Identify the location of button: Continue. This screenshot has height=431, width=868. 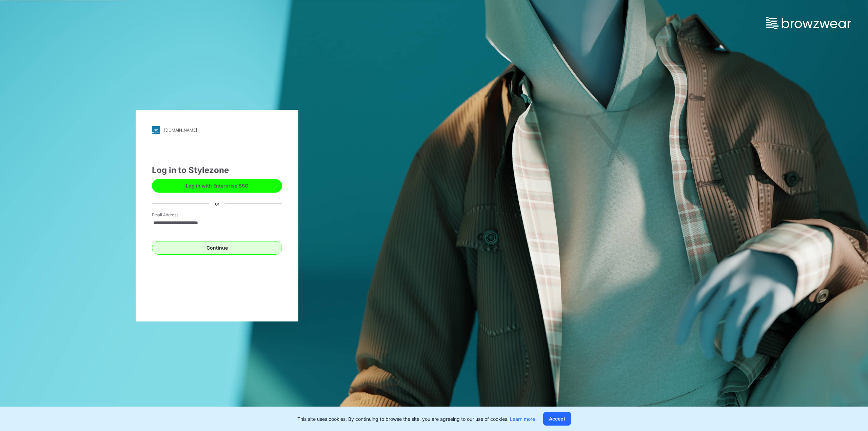
(217, 248).